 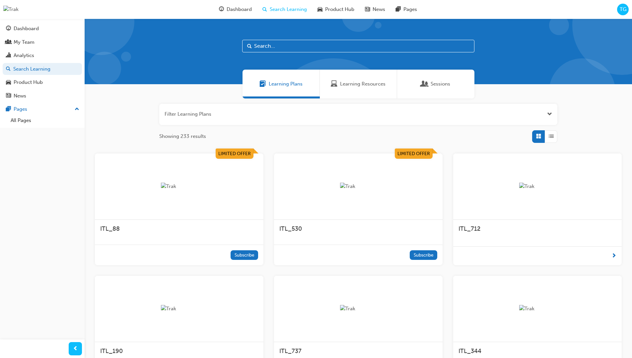 What do you see at coordinates (42, 29) in the screenshot?
I see `a: Dashboard` at bounding box center [42, 29].